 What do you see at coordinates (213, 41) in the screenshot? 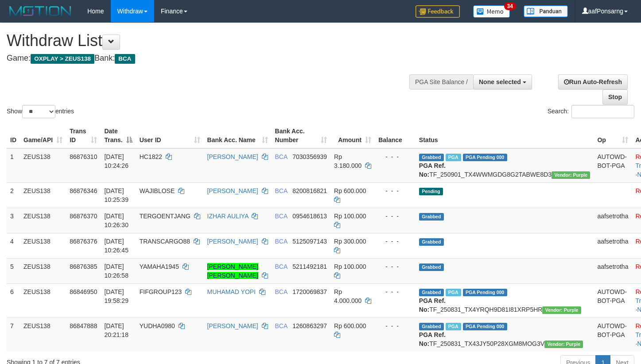
I see `h1: Withdraw List` at bounding box center [213, 41].